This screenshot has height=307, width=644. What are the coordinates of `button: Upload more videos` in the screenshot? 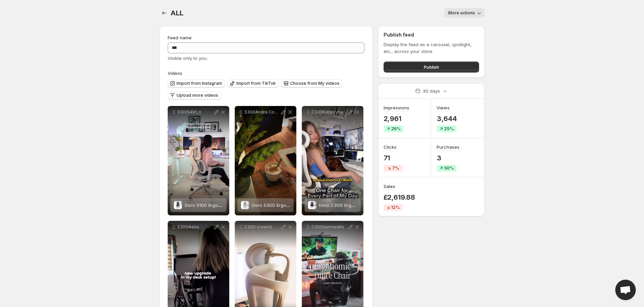 It's located at (194, 96).